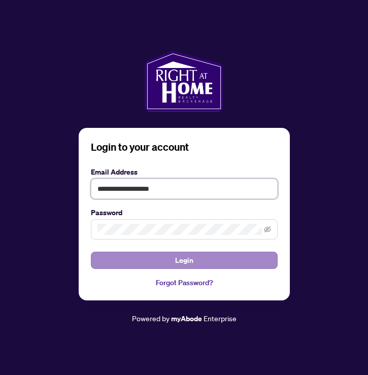 The width and height of the screenshot is (368, 375). I want to click on img: ma-logo, so click(184, 81).